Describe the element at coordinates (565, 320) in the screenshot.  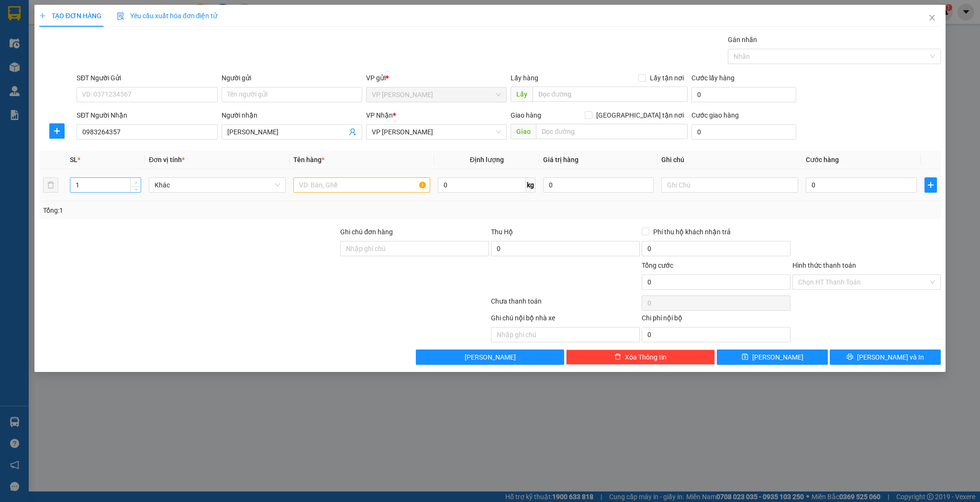
I see `div: Ghi chú nội bộ nhà xe` at that location.